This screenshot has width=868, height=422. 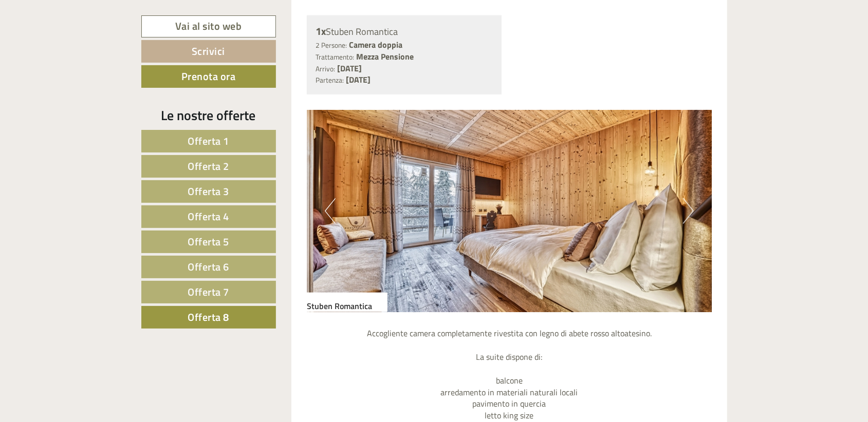 What do you see at coordinates (329, 80) in the screenshot?
I see `small: Partenza:` at bounding box center [329, 80].